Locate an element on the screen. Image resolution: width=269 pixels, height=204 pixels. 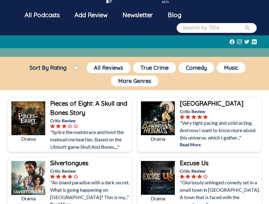
img: Excuse Us is located at coordinates (158, 178).